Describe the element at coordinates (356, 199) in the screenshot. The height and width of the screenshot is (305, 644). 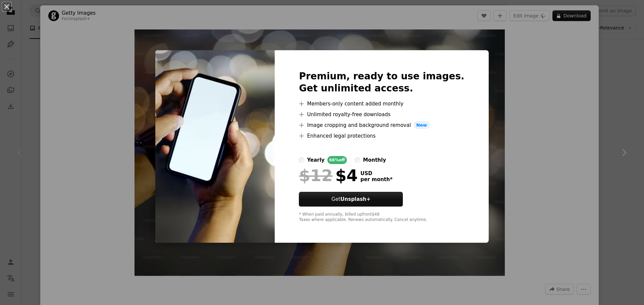
I see `strong: Unsplash+` at that location.